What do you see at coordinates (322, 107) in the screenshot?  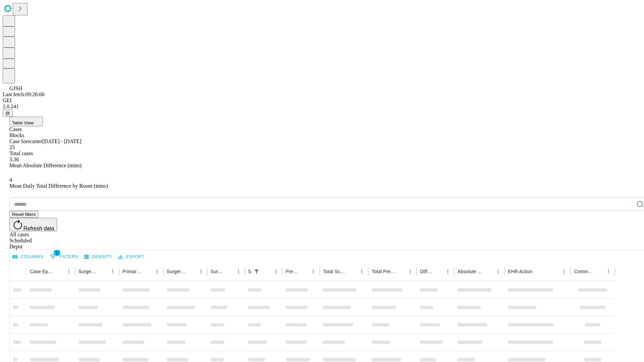 I see `div: 2.0.241` at bounding box center [322, 107].